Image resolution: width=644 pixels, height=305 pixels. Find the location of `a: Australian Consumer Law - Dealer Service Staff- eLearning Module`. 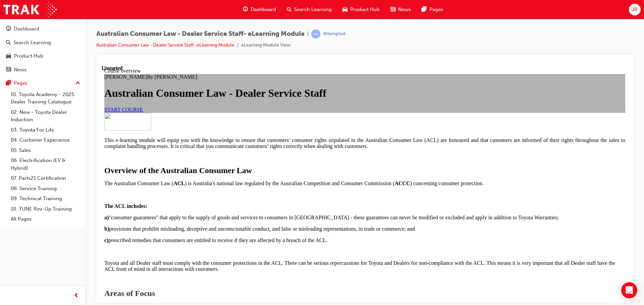

a: Australian Consumer Law - Dealer Service Staff- eLearning Module is located at coordinates (165, 45).